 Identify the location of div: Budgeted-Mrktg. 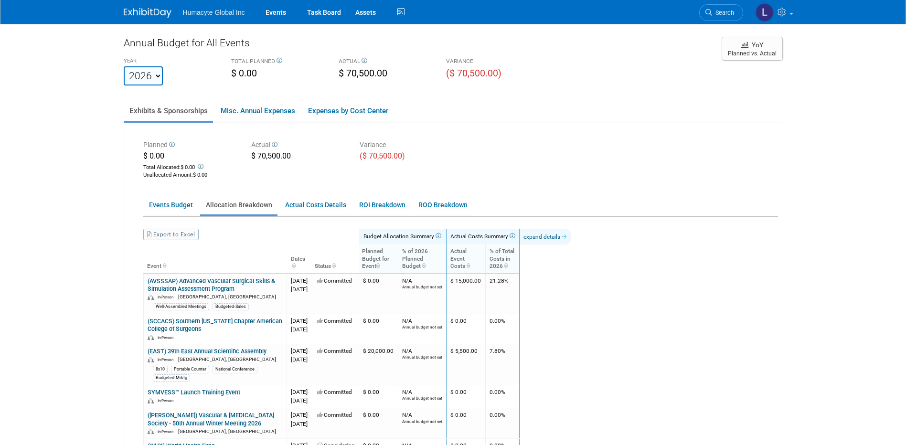
(171, 378).